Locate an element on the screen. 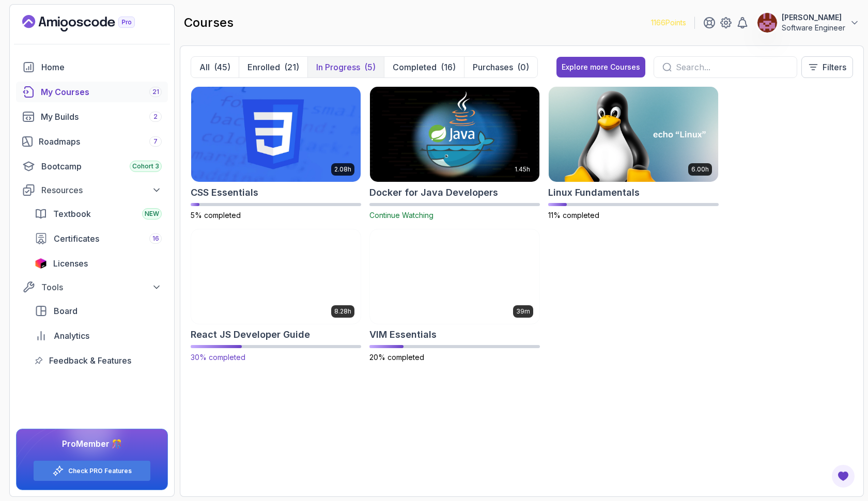 The height and width of the screenshot is (501, 868). img: user profile image is located at coordinates (768, 23).